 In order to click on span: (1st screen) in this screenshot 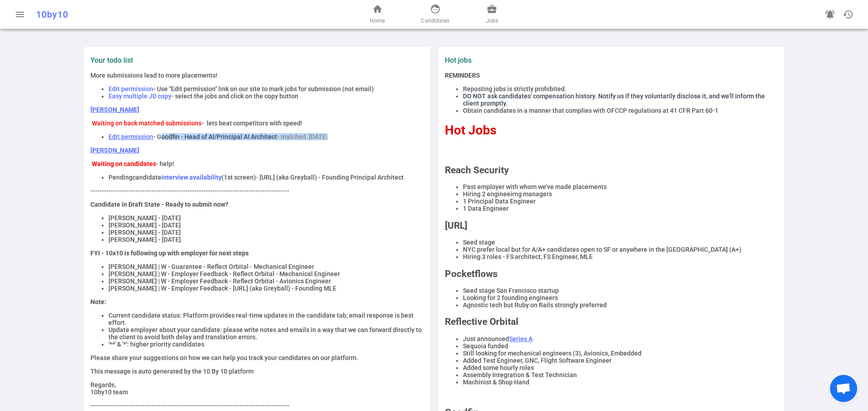, I will do `click(238, 177)`.